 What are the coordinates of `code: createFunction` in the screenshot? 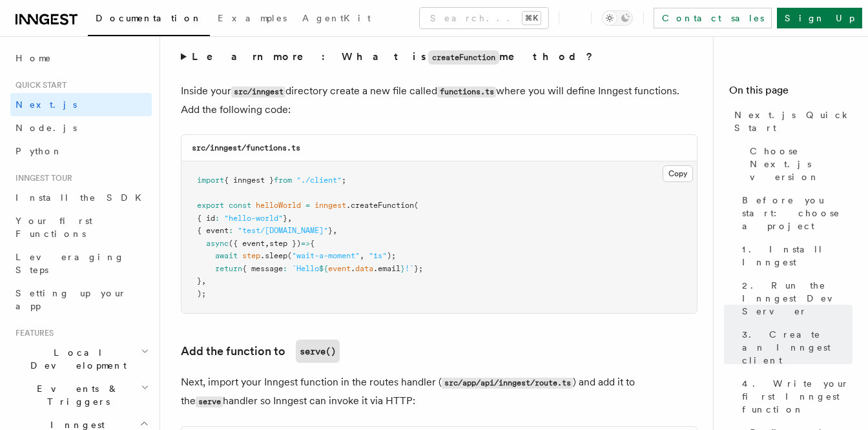 It's located at (463, 57).